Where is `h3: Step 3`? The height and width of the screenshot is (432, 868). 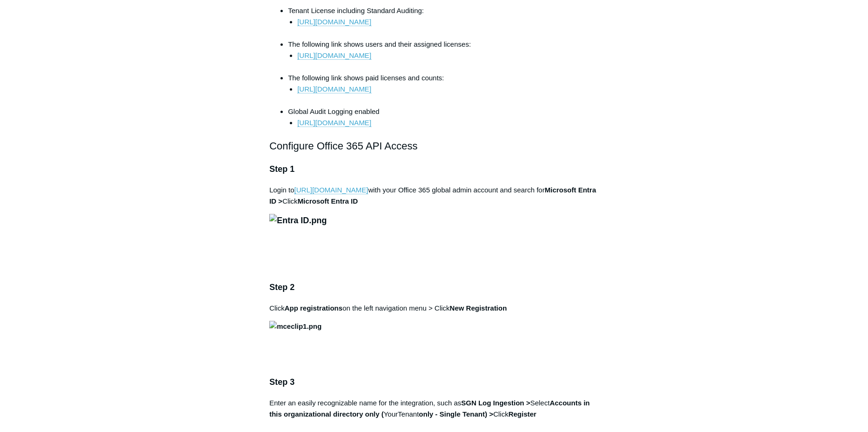
h3: Step 3 is located at coordinates (434, 382).